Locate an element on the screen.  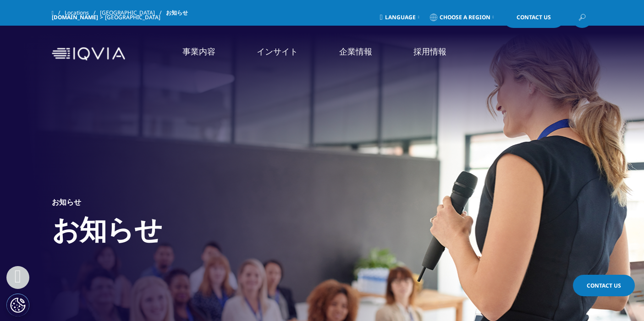
button: Cookies Settings is located at coordinates (18, 305).